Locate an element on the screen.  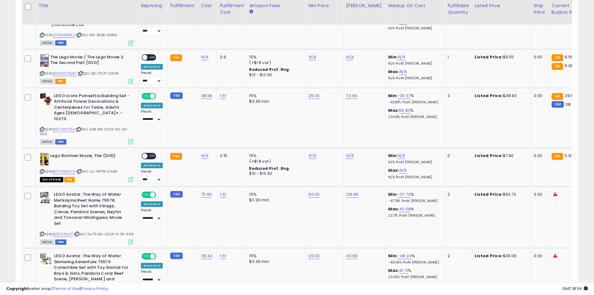
img: 51G0ho2aqOL._SL40_.jpg is located at coordinates (46, 198).